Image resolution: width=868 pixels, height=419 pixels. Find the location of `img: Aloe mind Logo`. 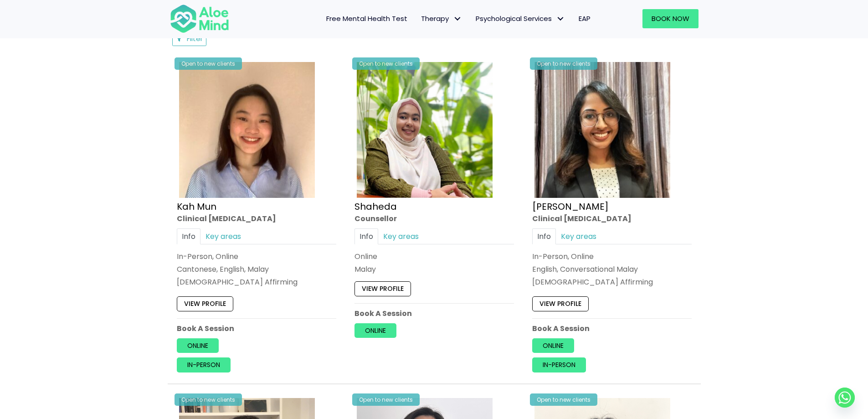

img: Aloe mind Logo is located at coordinates (200, 19).